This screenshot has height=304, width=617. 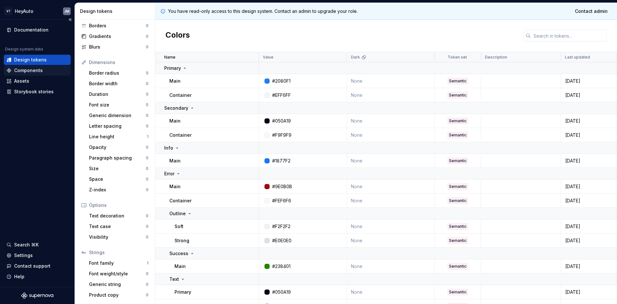 I want to click on div: #EFF6FF, so click(x=282, y=95).